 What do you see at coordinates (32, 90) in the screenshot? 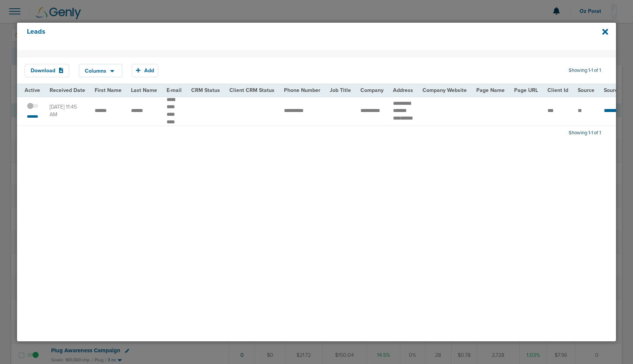
I see `span: Active` at bounding box center [32, 90].